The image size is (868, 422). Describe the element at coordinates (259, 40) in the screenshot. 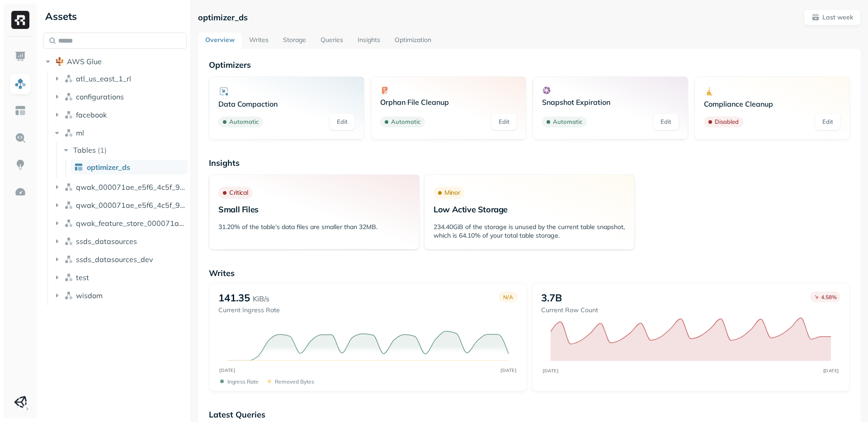

I see `a: Writes` at that location.